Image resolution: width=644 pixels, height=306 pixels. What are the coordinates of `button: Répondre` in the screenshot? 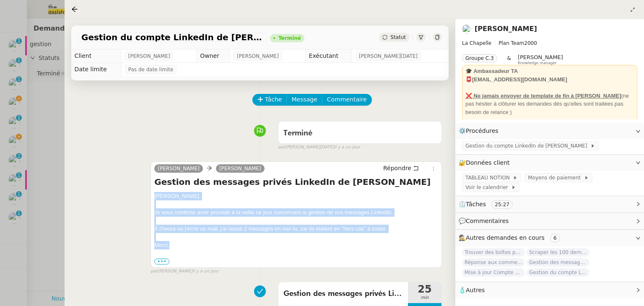 It's located at (401, 168).